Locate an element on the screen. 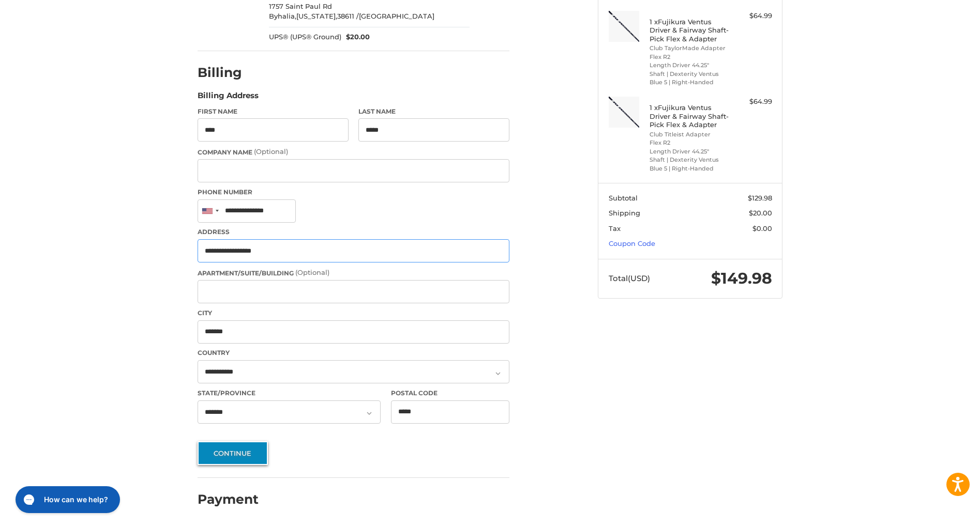 This screenshot has height=527, width=980. legend: Billing Address is located at coordinates (228, 98).